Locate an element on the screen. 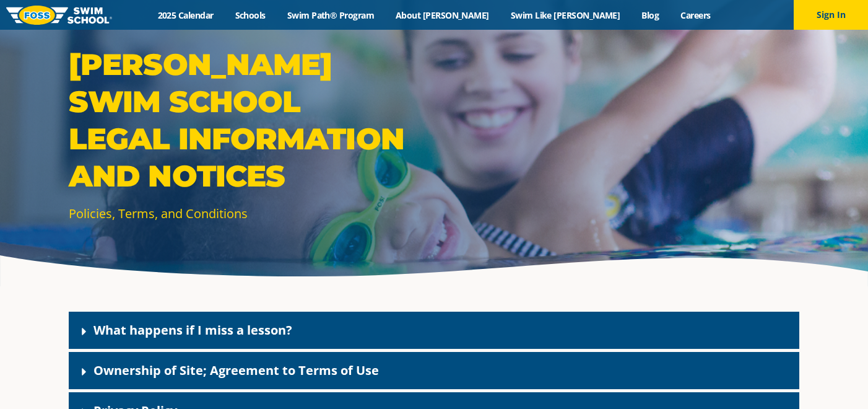  a: 2025 Calendar is located at coordinates (185, 15).